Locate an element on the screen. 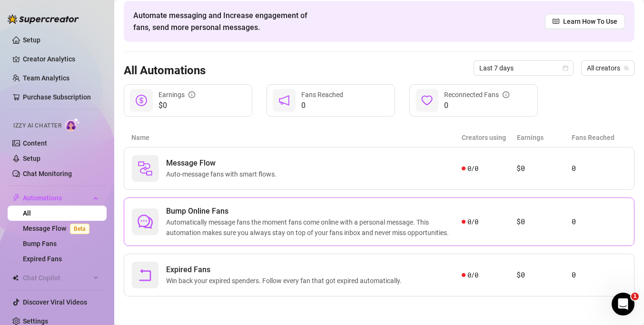  a: Purchase Subscription is located at coordinates (56, 97).